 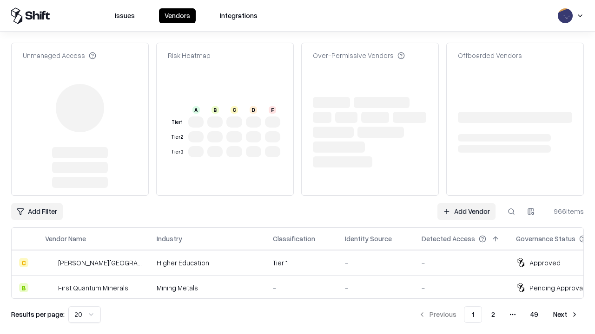 What do you see at coordinates (50, 288) in the screenshot?
I see `img: First Quantum Minerals` at bounding box center [50, 288].